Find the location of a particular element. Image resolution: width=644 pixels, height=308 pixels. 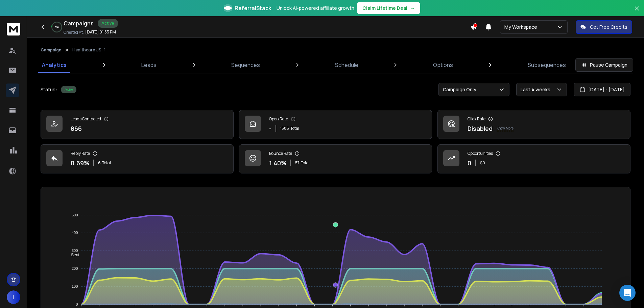

tspan: 0 is located at coordinates (77, 304).